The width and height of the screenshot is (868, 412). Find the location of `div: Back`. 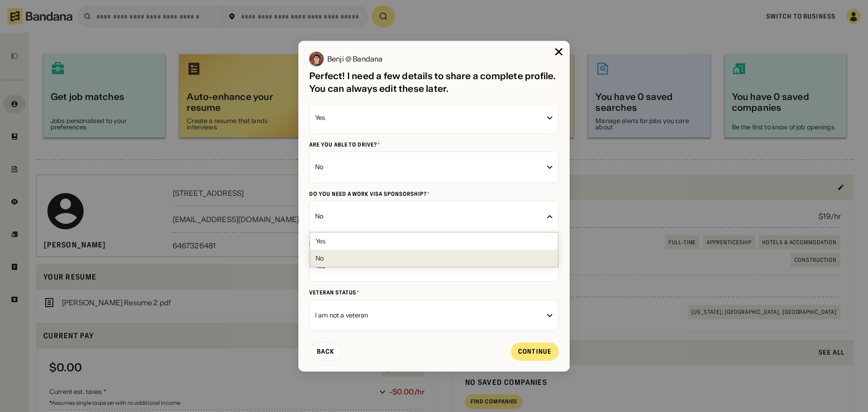

div: Back is located at coordinates (326, 351).